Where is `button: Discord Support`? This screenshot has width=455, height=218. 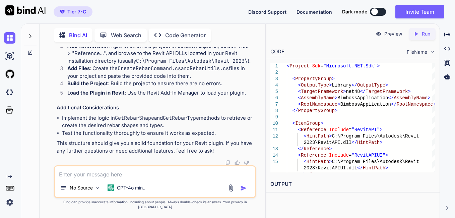
button: Discord Support is located at coordinates (268, 12).